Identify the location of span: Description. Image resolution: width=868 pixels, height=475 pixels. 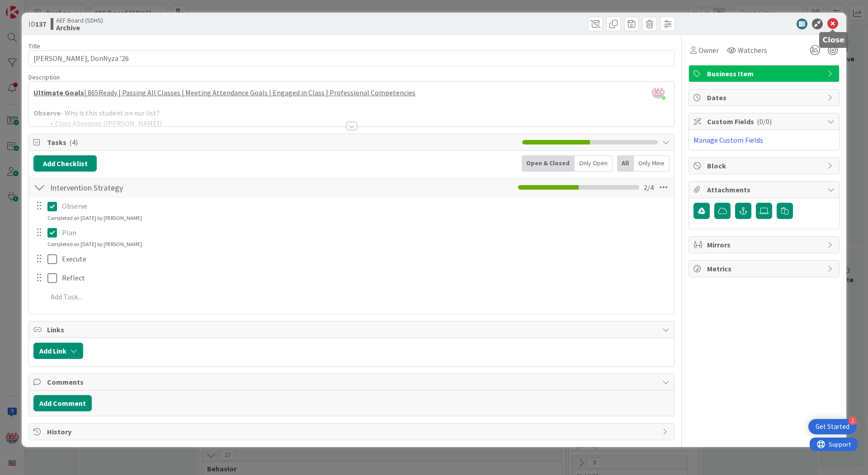
(44, 78).